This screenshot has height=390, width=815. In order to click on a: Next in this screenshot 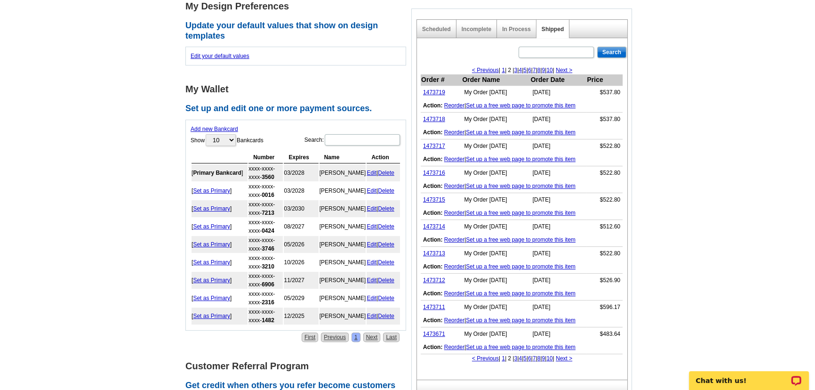, I will do `click(372, 337)`.